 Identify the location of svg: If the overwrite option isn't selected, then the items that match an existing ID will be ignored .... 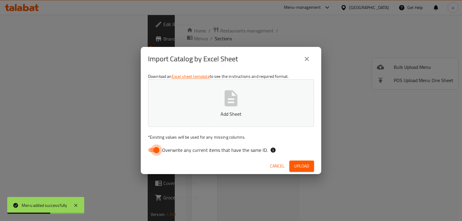
(273, 150).